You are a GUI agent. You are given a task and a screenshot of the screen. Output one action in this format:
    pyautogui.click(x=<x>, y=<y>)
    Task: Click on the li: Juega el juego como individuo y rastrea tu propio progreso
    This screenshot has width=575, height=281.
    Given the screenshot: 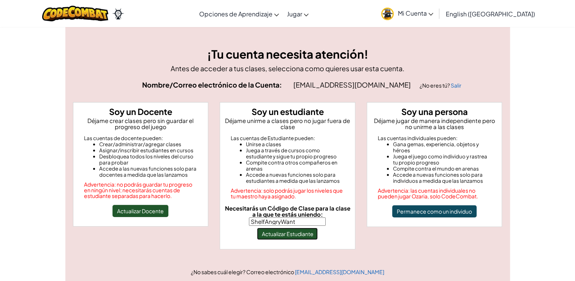 What is the action you would take?
    pyautogui.click(x=442, y=159)
    